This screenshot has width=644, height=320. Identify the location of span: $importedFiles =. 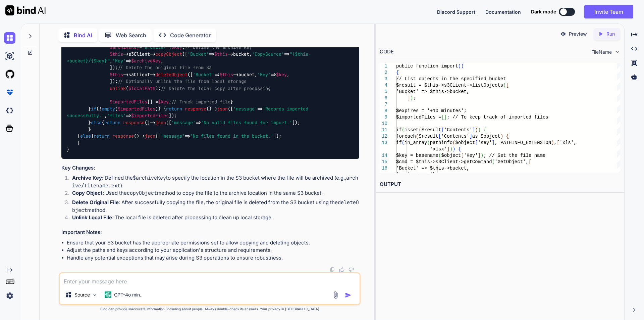
(419, 117).